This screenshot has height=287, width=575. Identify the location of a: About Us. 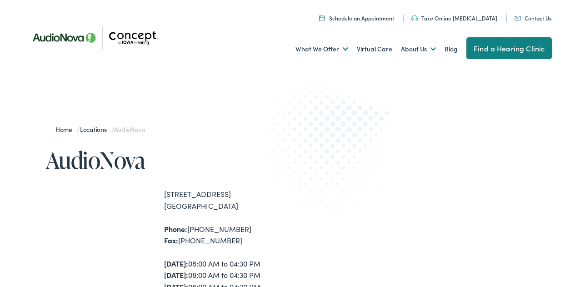
(418, 49).